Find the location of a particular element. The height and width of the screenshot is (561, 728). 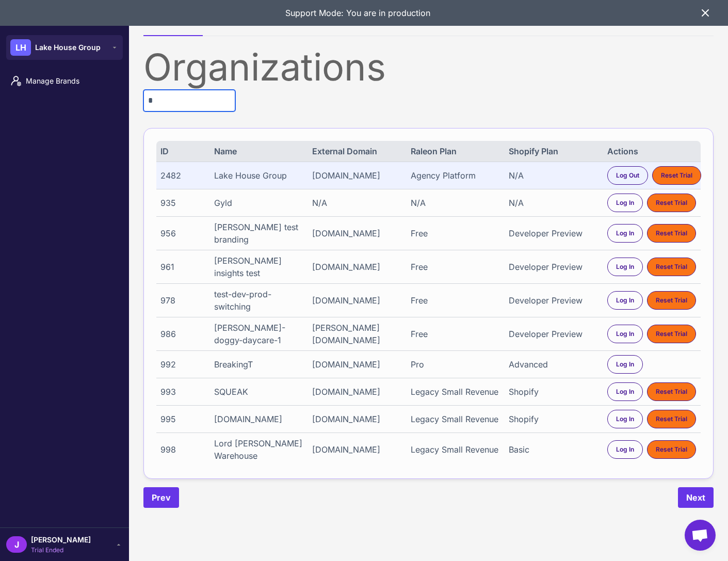

div: 995 is located at coordinates (182, 419).